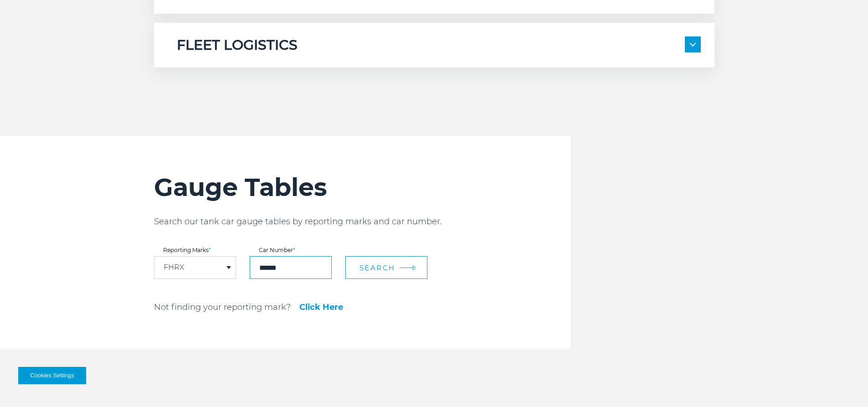  Describe the element at coordinates (362, 187) in the screenshot. I see `h2: Gauge Tables` at that location.